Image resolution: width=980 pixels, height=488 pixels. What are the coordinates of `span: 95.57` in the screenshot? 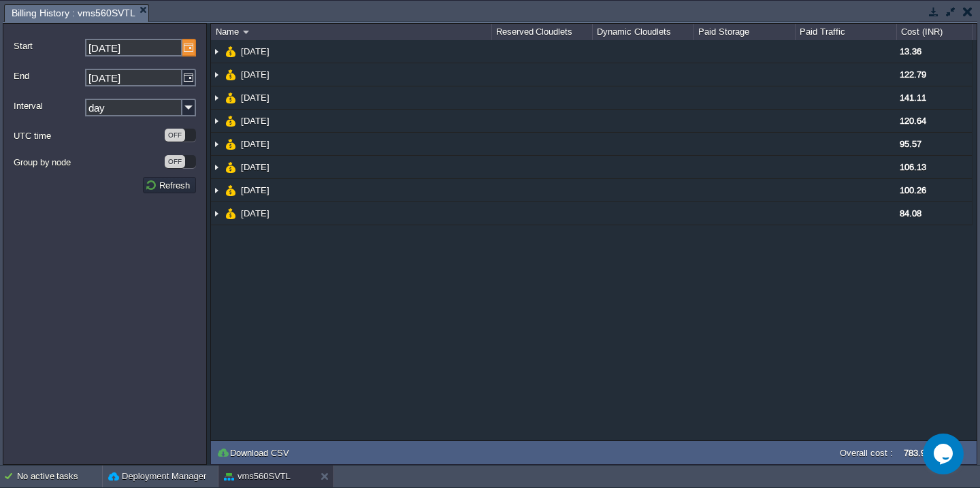 It's located at (910, 144).